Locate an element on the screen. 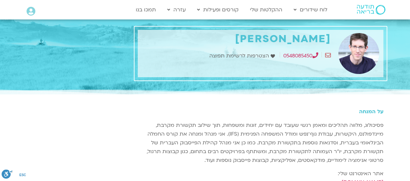 The height and width of the screenshot is (181, 410). a: 0548085450 is located at coordinates (301, 56).